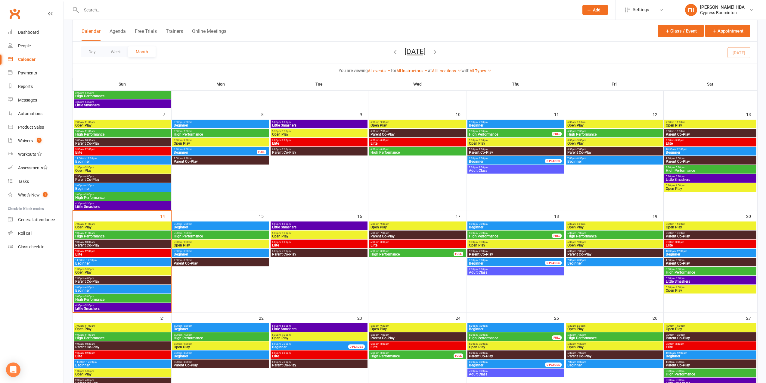 The width and height of the screenshot is (766, 383). I want to click on span: Add, so click(597, 10).